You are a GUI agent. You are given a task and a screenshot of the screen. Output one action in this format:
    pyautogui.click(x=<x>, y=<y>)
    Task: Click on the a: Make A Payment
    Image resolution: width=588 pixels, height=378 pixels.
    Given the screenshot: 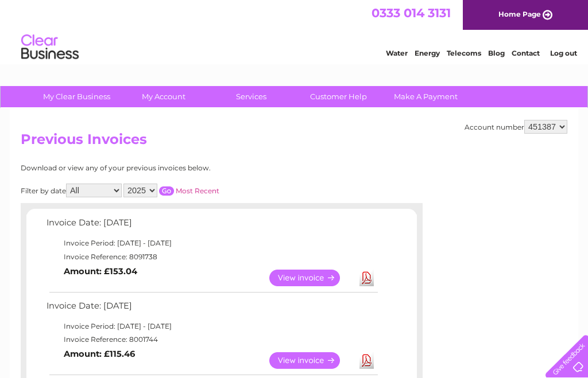 What is the action you would take?
    pyautogui.click(x=425, y=96)
    